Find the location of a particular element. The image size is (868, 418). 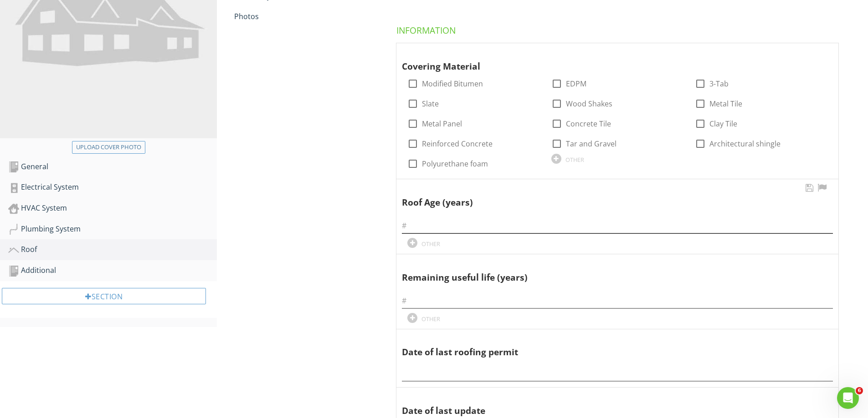

div: Upload cover photo is located at coordinates (109, 147).